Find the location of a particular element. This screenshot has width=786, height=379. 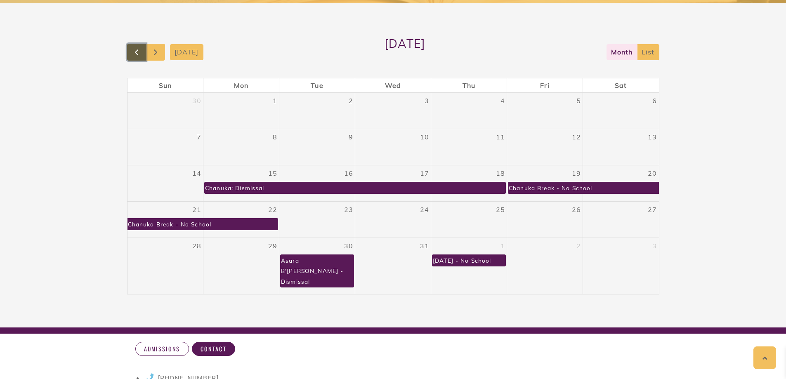

a: December 4, 2025 is located at coordinates (503, 101).